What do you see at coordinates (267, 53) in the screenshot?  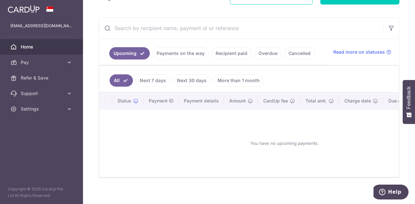 I see `a: Overdue` at bounding box center [267, 53].